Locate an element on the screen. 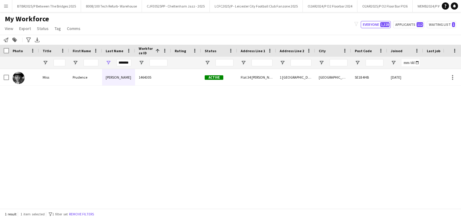 The width and height of the screenshot is (461, 219). span: Title is located at coordinates (47, 51).